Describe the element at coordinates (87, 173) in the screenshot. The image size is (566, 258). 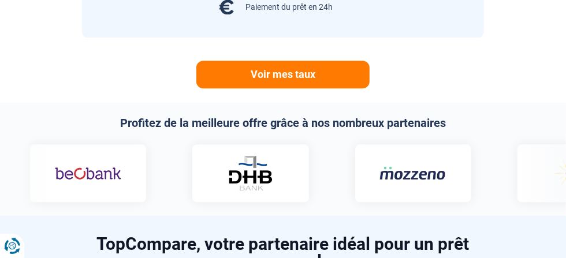
I see `img: Beobank` at that location.